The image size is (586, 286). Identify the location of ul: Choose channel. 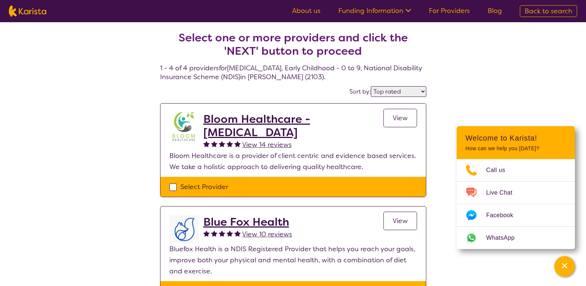
(516, 204).